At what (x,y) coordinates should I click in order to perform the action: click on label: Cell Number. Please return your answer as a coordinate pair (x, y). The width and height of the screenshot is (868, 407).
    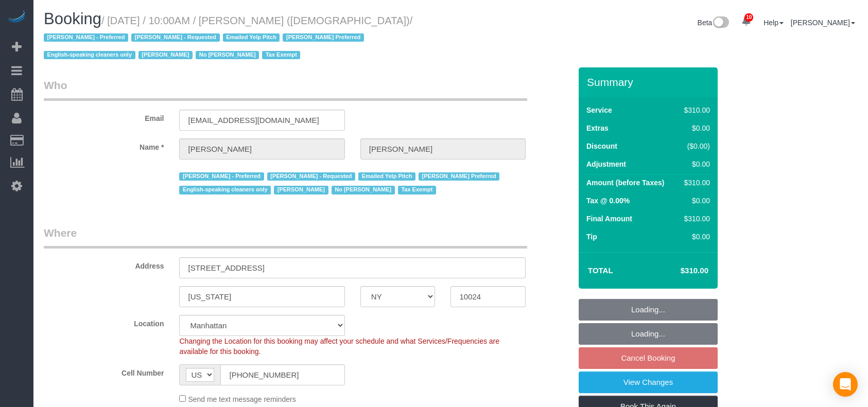
    Looking at the image, I should click on (104, 371).